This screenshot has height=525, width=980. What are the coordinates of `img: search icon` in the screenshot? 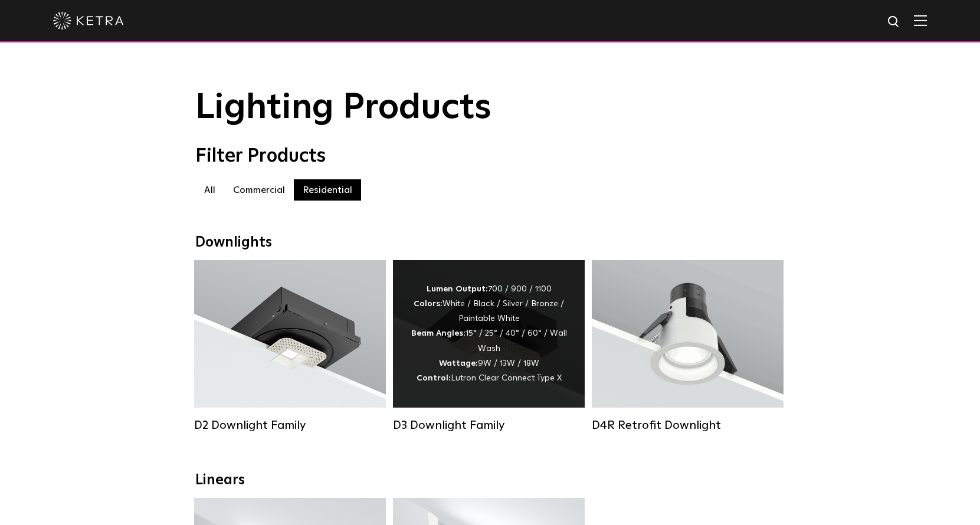 It's located at (894, 22).